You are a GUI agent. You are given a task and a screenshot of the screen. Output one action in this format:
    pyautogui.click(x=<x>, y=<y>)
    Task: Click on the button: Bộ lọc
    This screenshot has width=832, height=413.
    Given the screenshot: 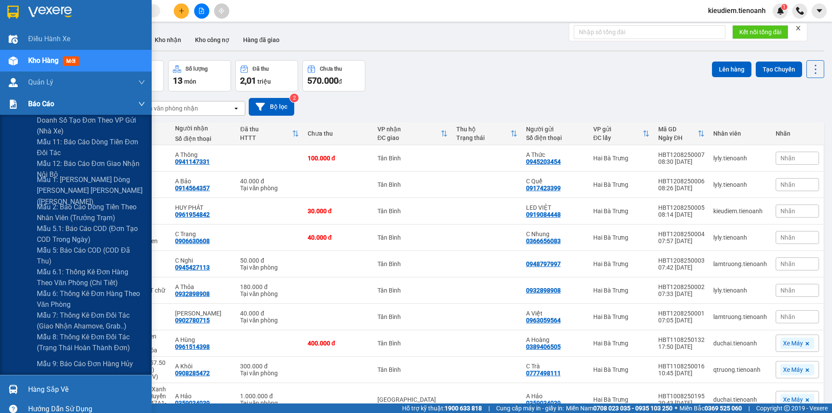 What is the action you would take?
    pyautogui.click(x=271, y=107)
    